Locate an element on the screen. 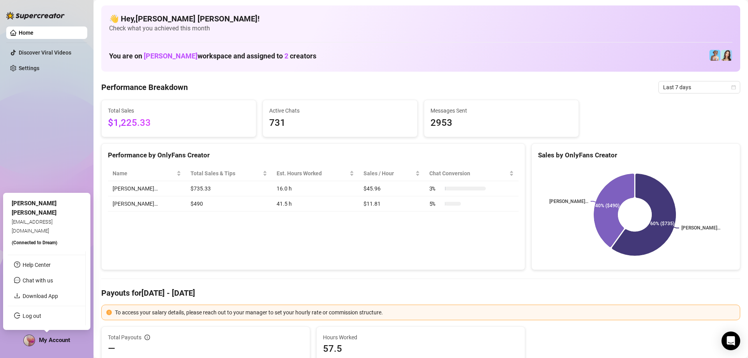  a: Download App is located at coordinates (40, 296).